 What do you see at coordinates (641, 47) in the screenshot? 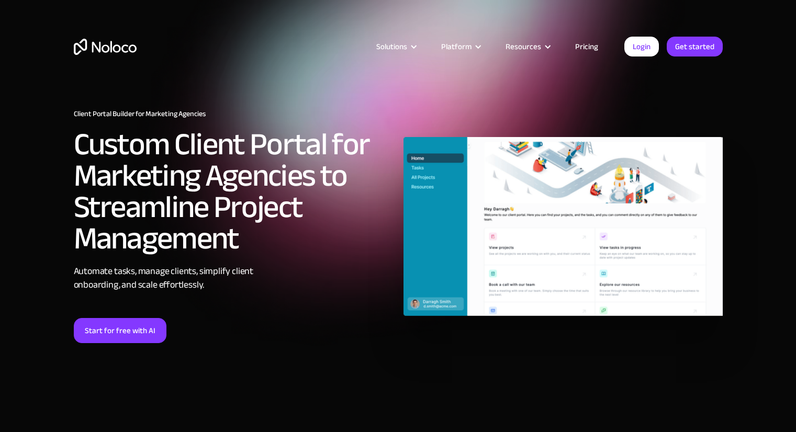
I see `a: Login` at bounding box center [641, 47].